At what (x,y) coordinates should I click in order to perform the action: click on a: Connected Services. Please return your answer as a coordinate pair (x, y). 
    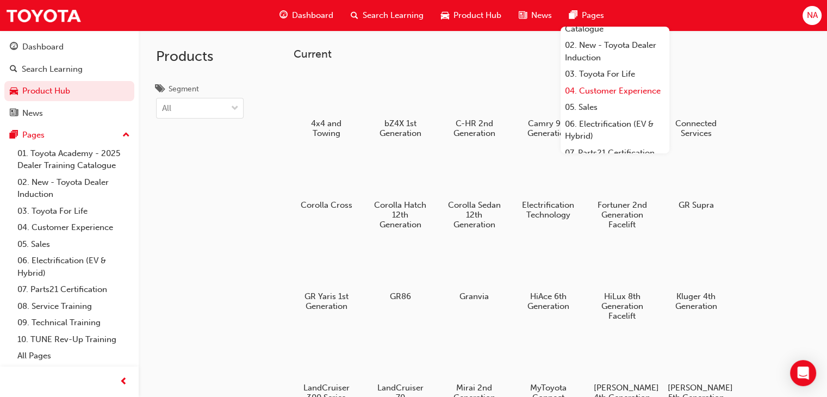
    Looking at the image, I should click on (696, 105).